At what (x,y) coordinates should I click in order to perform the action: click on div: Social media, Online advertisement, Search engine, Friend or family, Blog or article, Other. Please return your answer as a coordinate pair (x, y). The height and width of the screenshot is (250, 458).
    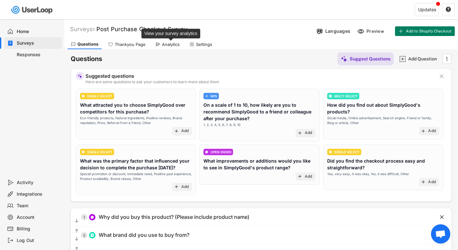
    Looking at the image, I should click on (383, 120).